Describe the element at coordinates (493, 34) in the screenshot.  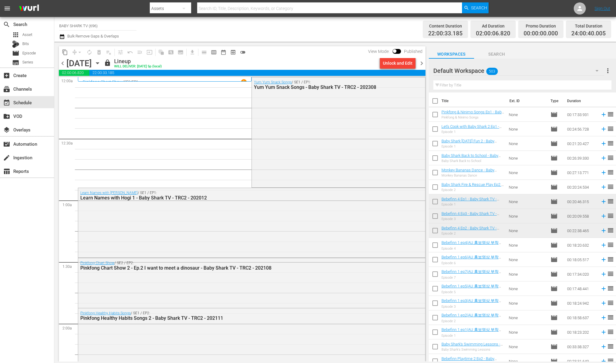
I see `span: 02:00:06.820` at that location.